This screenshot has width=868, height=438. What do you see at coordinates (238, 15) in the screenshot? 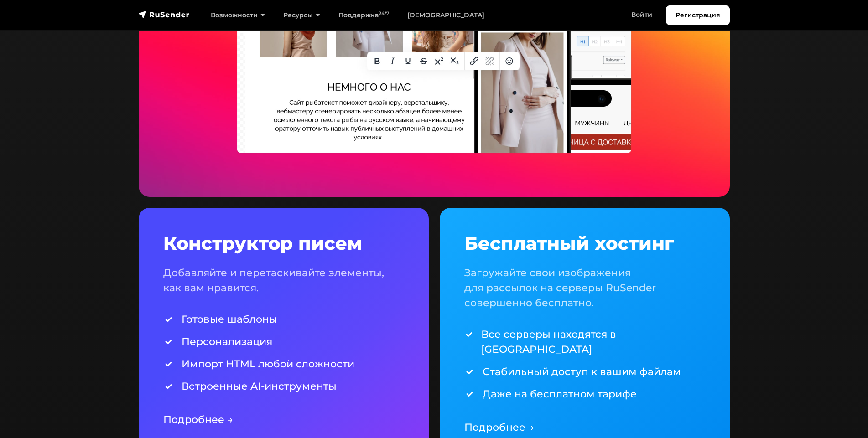
I see `a: Возможности` at bounding box center [238, 15].